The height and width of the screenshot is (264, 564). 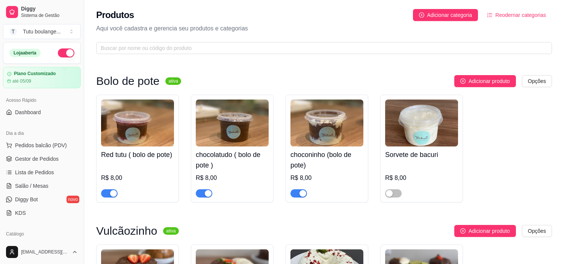 What do you see at coordinates (446, 15) in the screenshot?
I see `button: Adicionar categoria` at bounding box center [446, 15].